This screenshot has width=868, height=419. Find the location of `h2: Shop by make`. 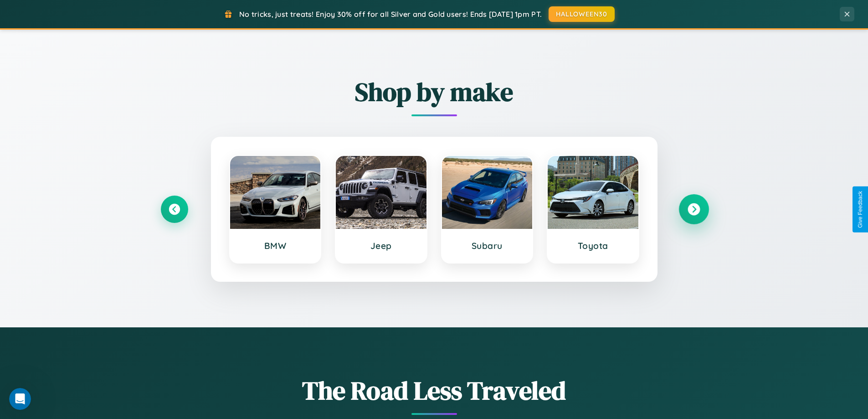

h2: Shop by make is located at coordinates (434, 91).